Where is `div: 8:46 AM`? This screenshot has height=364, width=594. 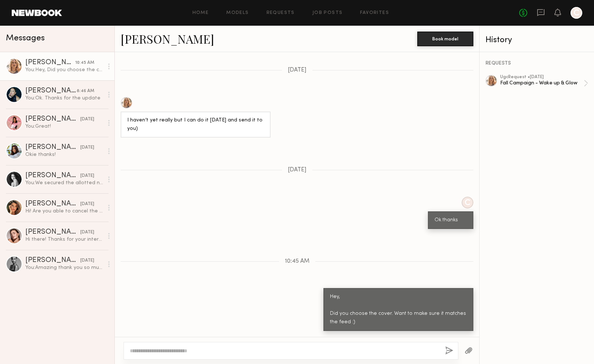 div: 8:46 AM is located at coordinates (86, 91).